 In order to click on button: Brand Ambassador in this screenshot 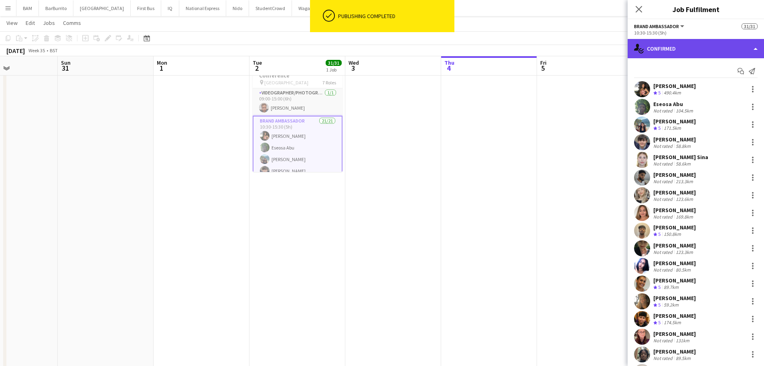, I will do `click(660, 26)`.